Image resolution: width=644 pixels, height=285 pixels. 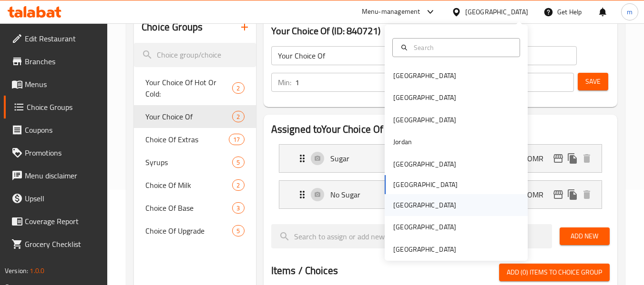 I want to click on span: Edit Restaurant, so click(x=62, y=39).